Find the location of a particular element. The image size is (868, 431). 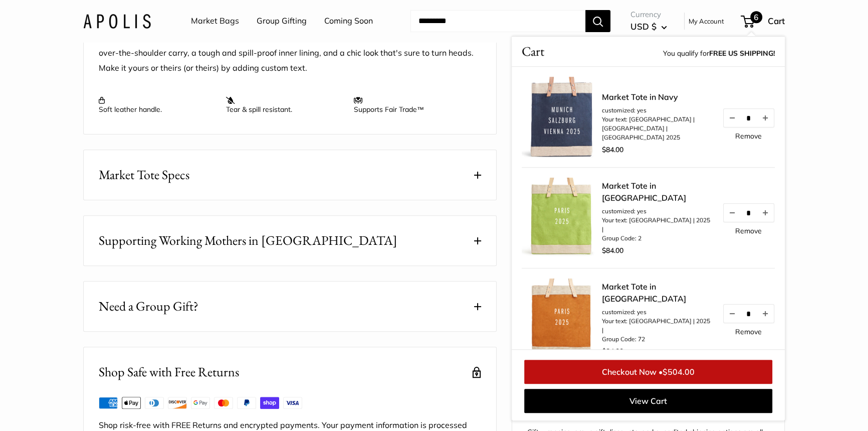

span: Need a Group Gift? is located at coordinates (148, 306).